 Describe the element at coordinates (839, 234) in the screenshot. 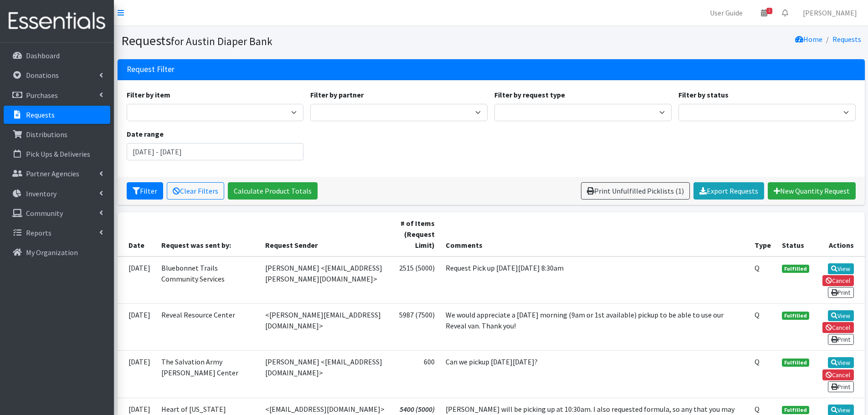

I see `th: Actions` at that location.